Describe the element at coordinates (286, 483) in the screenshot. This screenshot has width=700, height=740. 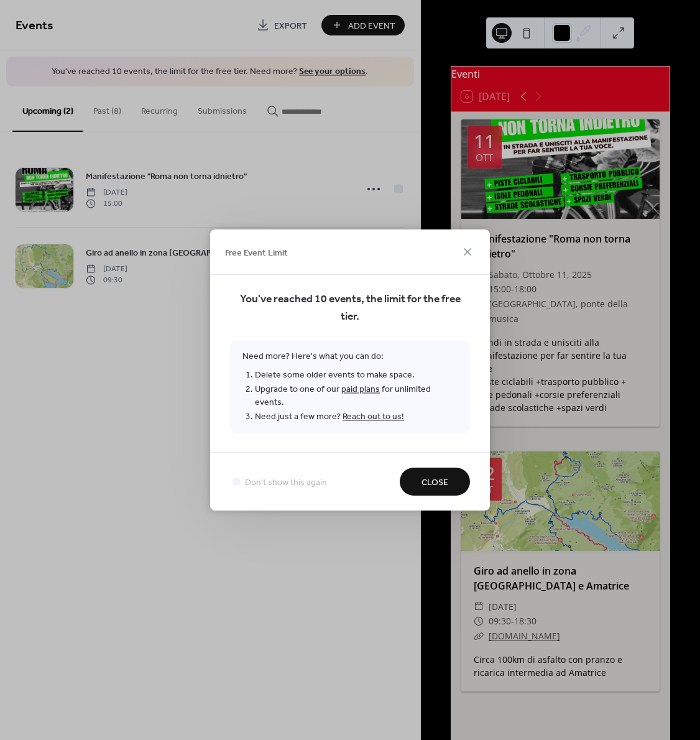
I see `span: Don't show this again` at that location.